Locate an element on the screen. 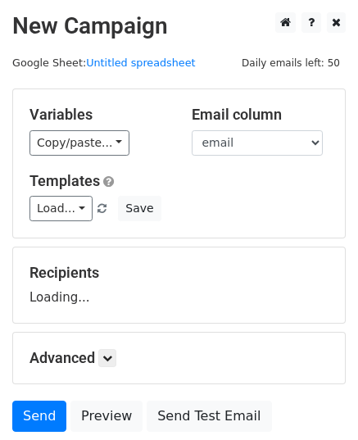 The height and width of the screenshot is (440, 358). div: Loading... is located at coordinates (179, 285).